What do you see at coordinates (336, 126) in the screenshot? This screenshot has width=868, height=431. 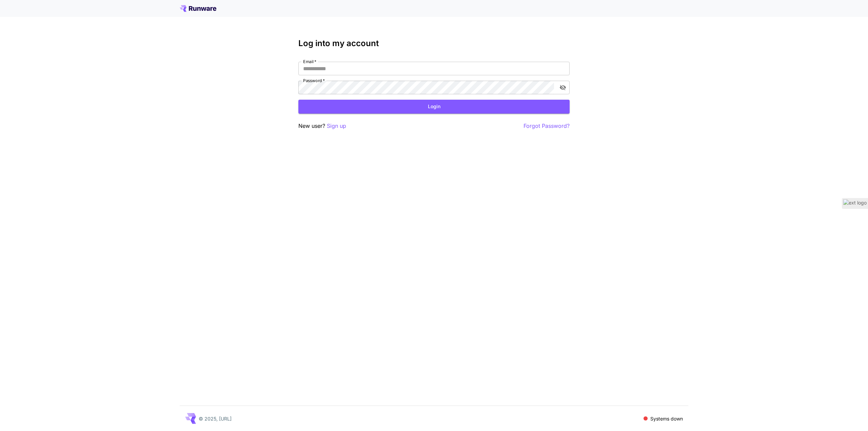 I see `button: Sign up` at bounding box center [336, 126].